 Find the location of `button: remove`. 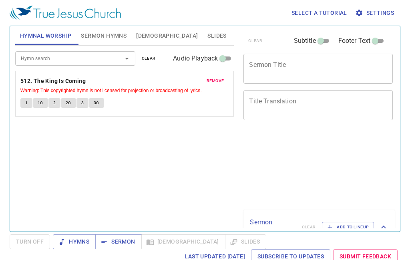

button: remove is located at coordinates (215, 81).